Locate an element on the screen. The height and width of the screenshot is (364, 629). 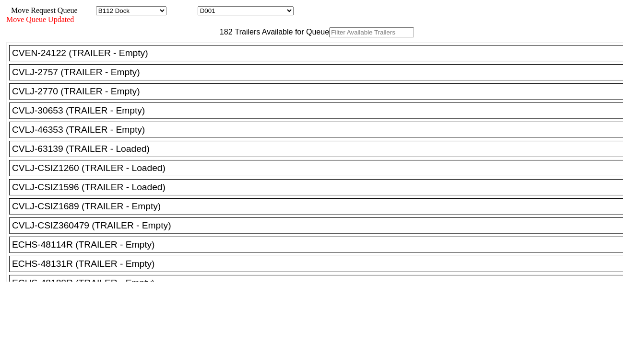
div: CVLJ-2770 (TRAILER - Empty) is located at coordinates (320, 91).